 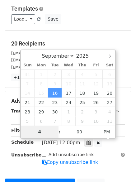 What do you see at coordinates (21, 111) in the screenshot?
I see `strong: Tracking` at bounding box center [21, 111].